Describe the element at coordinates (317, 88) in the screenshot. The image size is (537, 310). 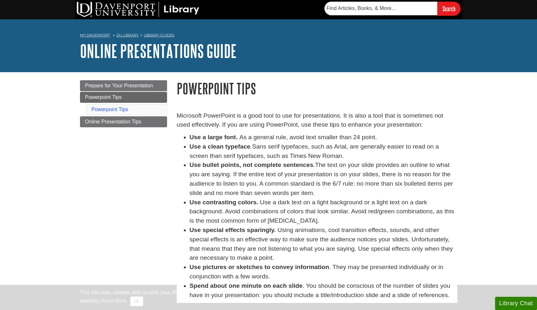
I see `h1: Powerpoint Tips` at that location.